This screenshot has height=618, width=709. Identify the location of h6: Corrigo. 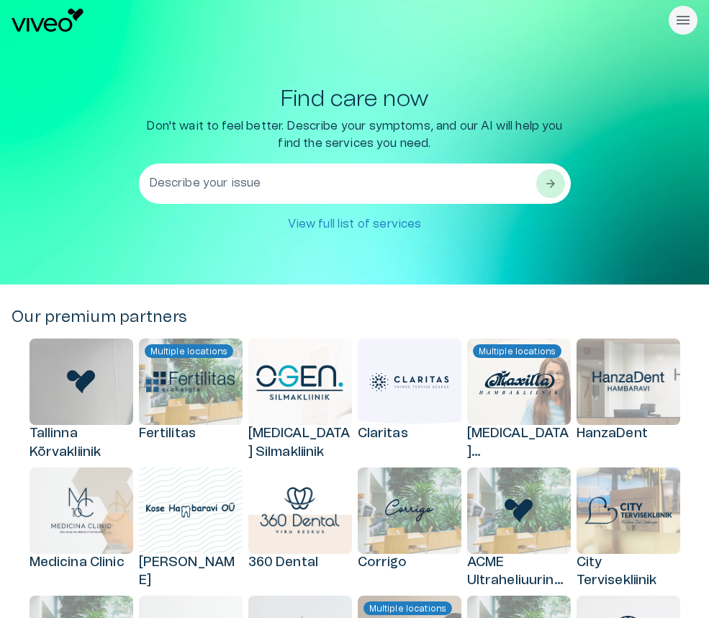
(410, 563).